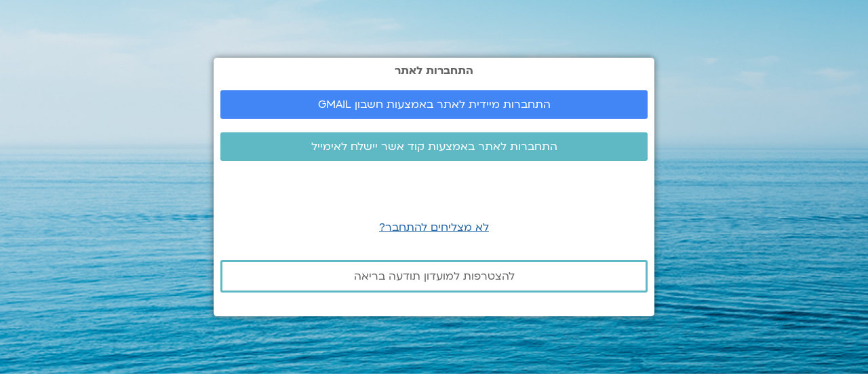 The width and height of the screenshot is (868, 374). What do you see at coordinates (434, 105) in the screenshot?
I see `a: התחברות מיידית לאתר באמצעות חשבון GMAIL` at bounding box center [434, 105].